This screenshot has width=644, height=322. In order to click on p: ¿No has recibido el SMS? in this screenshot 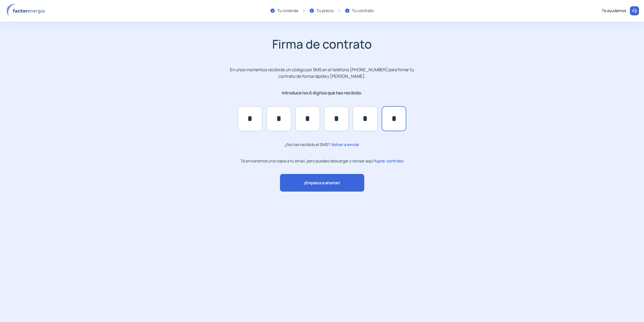, I will do `click(322, 145)`.